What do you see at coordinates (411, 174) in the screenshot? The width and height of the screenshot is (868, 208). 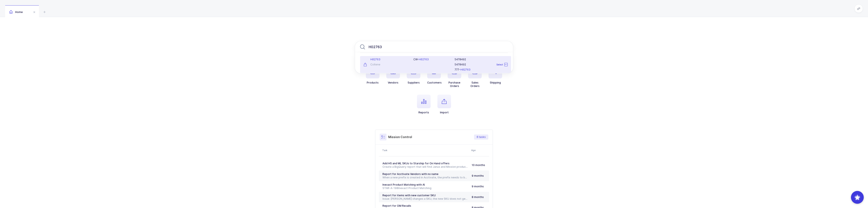 I see `span: Report for Acctivate Vendors with no name` at bounding box center [411, 174].